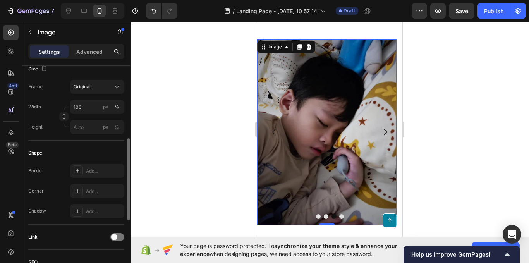 The height and width of the screenshot is (263, 529). What do you see at coordinates (71, 32) in the screenshot?
I see `p: Image` at bounding box center [71, 32].